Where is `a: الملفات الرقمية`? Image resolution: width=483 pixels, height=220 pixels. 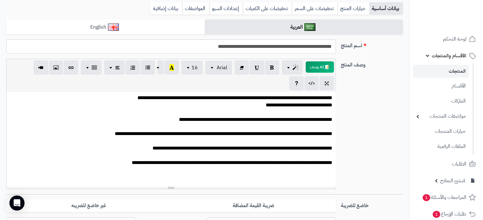
a: الملفات الرقمية is located at coordinates (441, 146).